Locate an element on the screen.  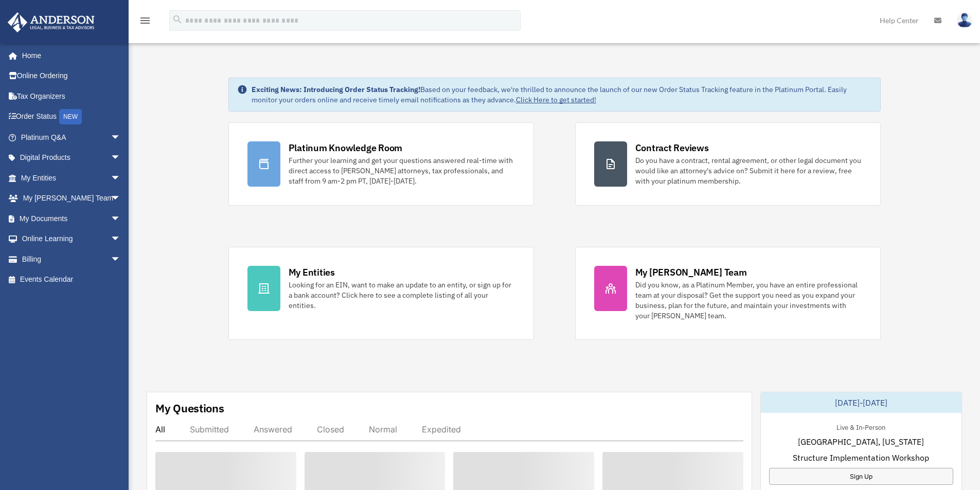
div: Sign Up is located at coordinates (861, 476).